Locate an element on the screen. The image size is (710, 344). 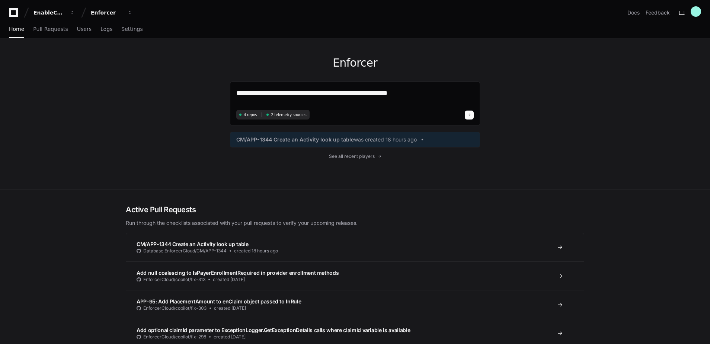
span: See all recent players is located at coordinates (351, 156).